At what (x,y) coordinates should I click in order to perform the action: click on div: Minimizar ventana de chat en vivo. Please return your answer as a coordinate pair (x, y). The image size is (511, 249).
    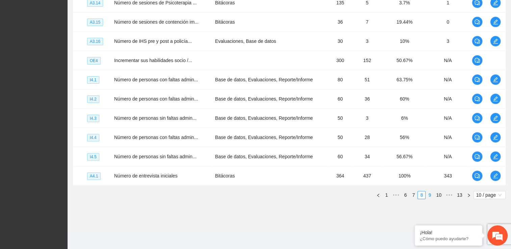
    Looking at the image, I should click on (119, 11).